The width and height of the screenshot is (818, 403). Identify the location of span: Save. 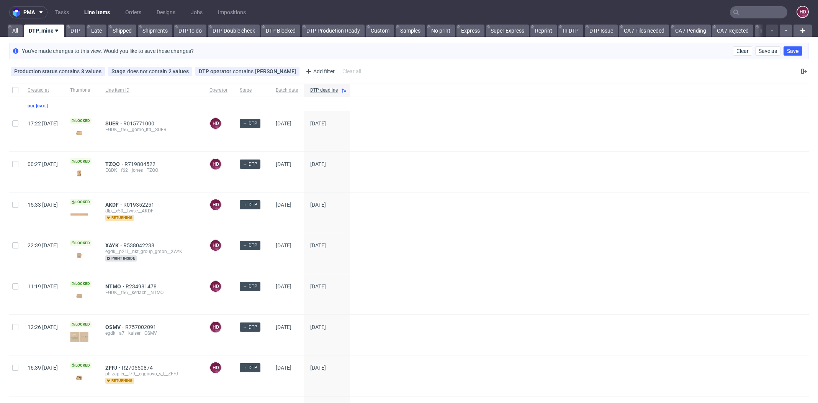
(793, 51).